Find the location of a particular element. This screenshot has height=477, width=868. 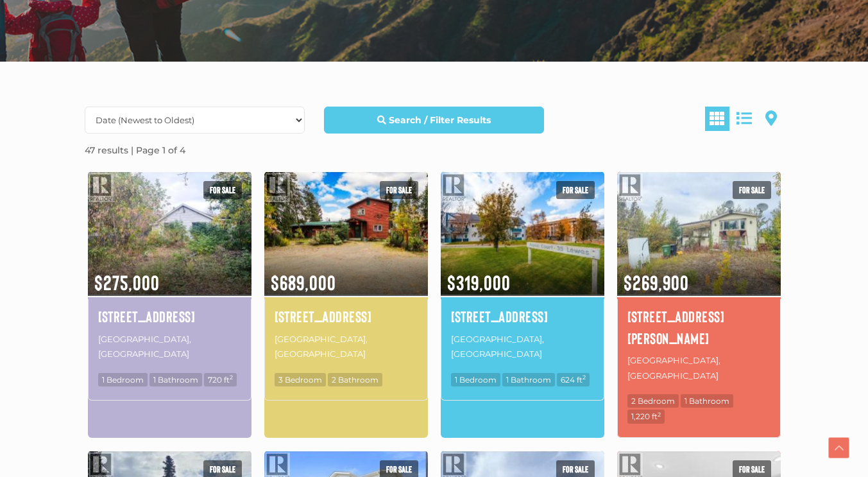

strong: Search / Filter Results is located at coordinates (439, 120).